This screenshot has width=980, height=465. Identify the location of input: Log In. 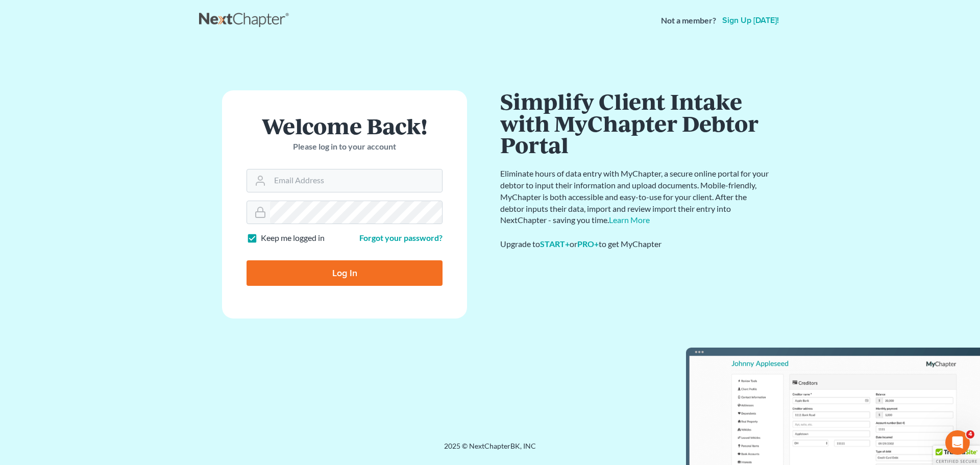
(344, 273).